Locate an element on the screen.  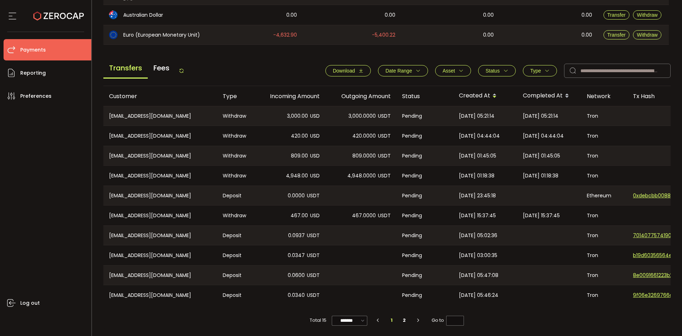
span: 3,000.0000 is located at coordinates (362, 116).